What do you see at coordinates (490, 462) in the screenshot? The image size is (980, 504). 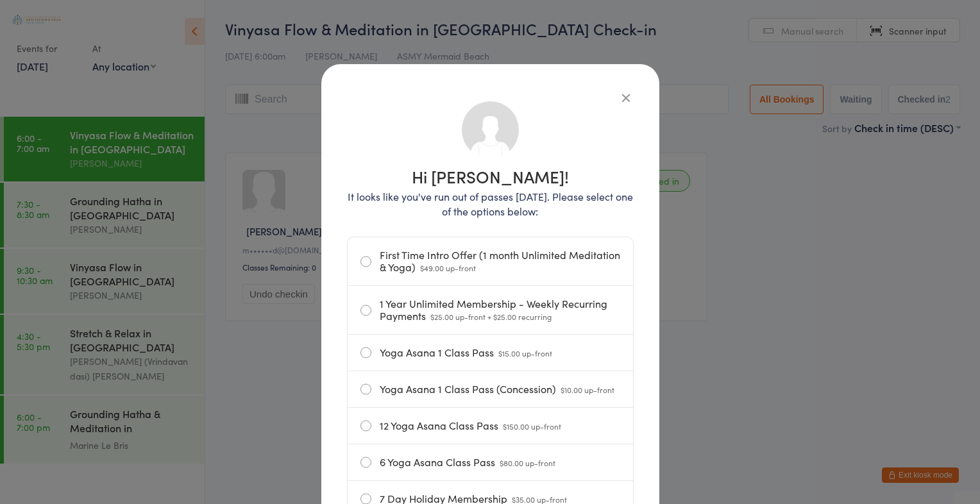 I see `label: 6 Yoga Asana Class Pass` at bounding box center [490, 462].